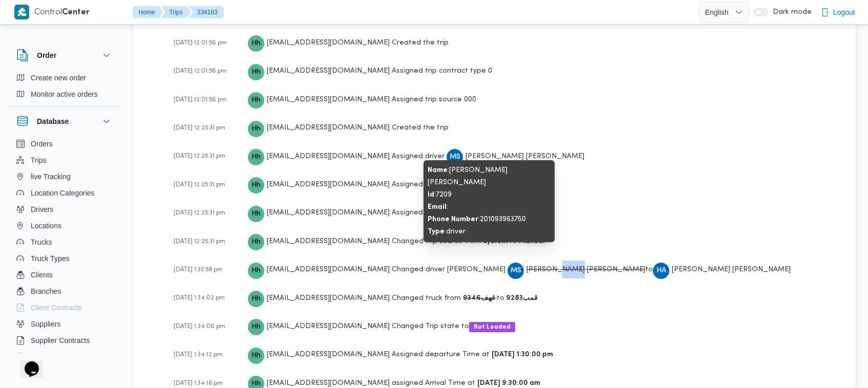  What do you see at coordinates (492, 327) in the screenshot?
I see `b: Not Loaded` at bounding box center [492, 327].